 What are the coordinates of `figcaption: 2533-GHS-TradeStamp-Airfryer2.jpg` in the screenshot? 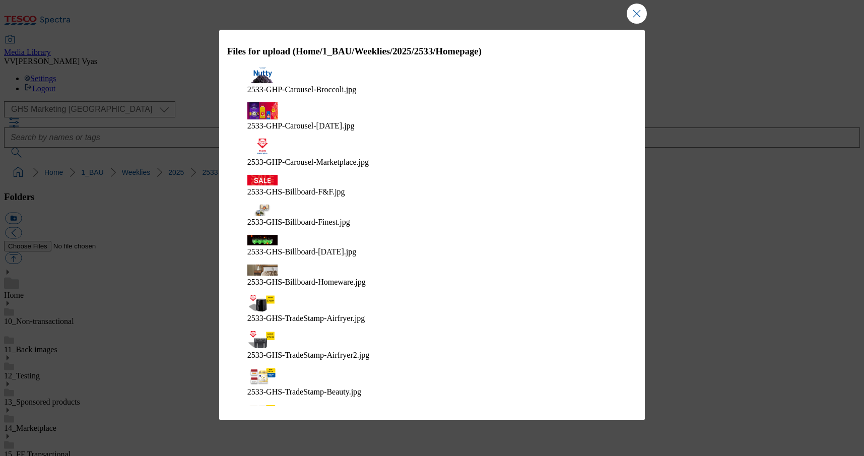 It's located at (432, 355).